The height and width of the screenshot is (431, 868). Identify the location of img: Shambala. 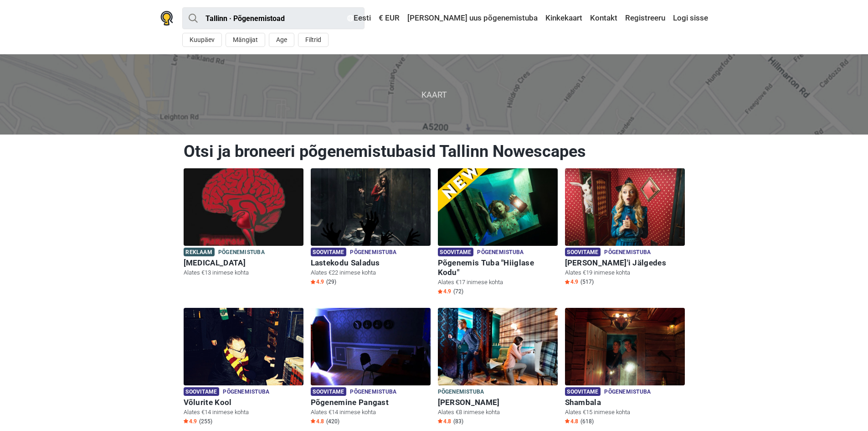
(625, 346).